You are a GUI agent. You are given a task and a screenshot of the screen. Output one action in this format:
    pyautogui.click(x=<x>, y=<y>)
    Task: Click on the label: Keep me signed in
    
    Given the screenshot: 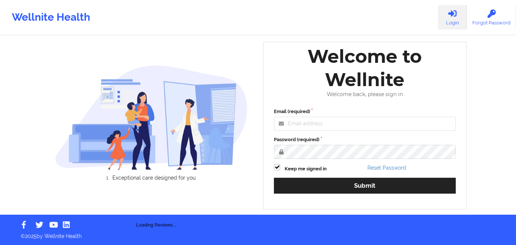 What is the action you would take?
    pyautogui.click(x=306, y=169)
    